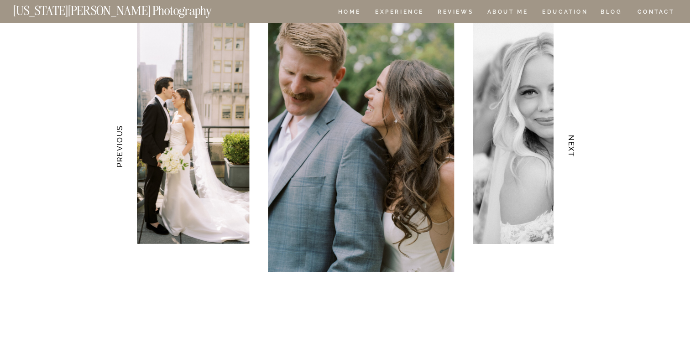  Describe the element at coordinates (571, 146) in the screenshot. I see `h3: NEXT` at that location.